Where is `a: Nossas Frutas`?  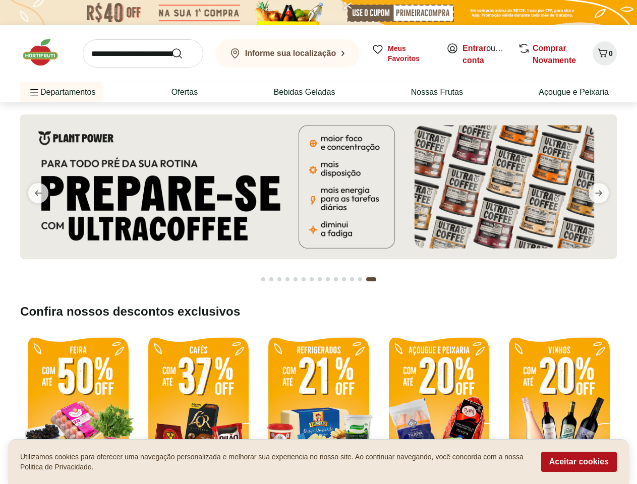 a: Nossas Frutas is located at coordinates (437, 92).